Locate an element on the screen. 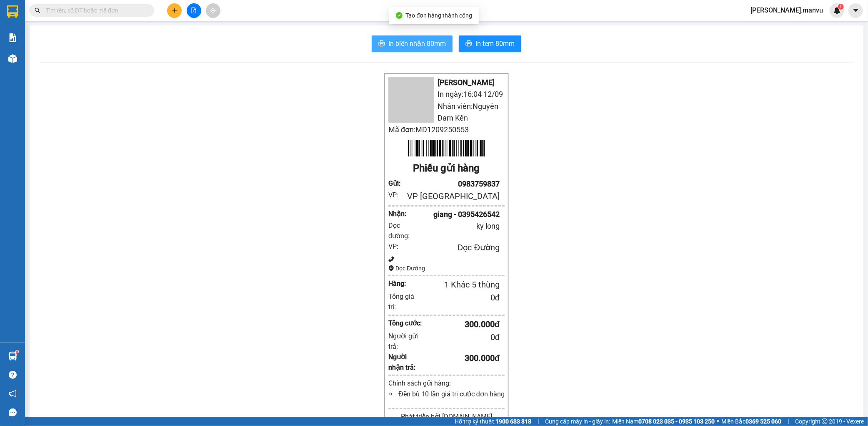  span: Miền Bắc is located at coordinates (752, 421).